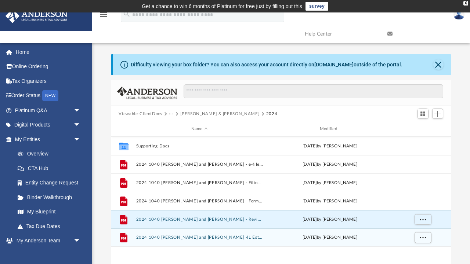  What do you see at coordinates (103, 15) in the screenshot?
I see `i: menu` at bounding box center [103, 15].